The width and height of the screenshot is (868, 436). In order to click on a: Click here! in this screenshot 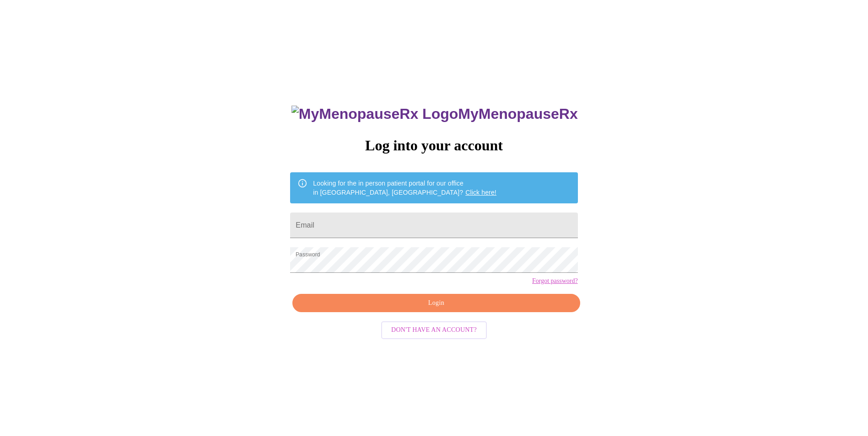, I will do `click(481, 193)`.